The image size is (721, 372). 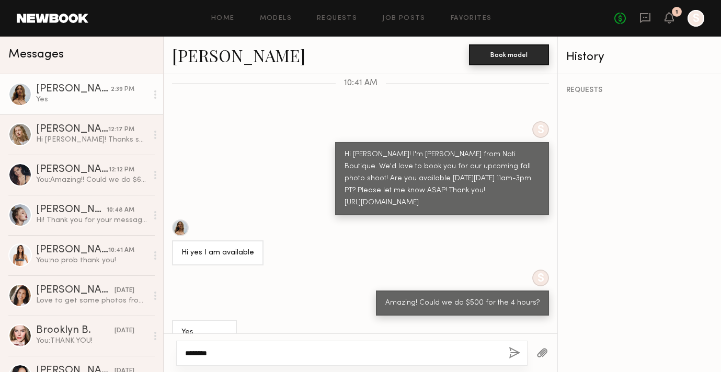 What do you see at coordinates (91, 341) in the screenshot?
I see `div: You: THANK YOU!` at bounding box center [91, 341].